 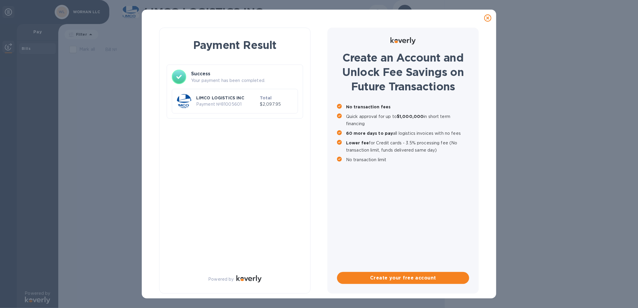 I want to click on button: Create your free account, so click(x=403, y=278).